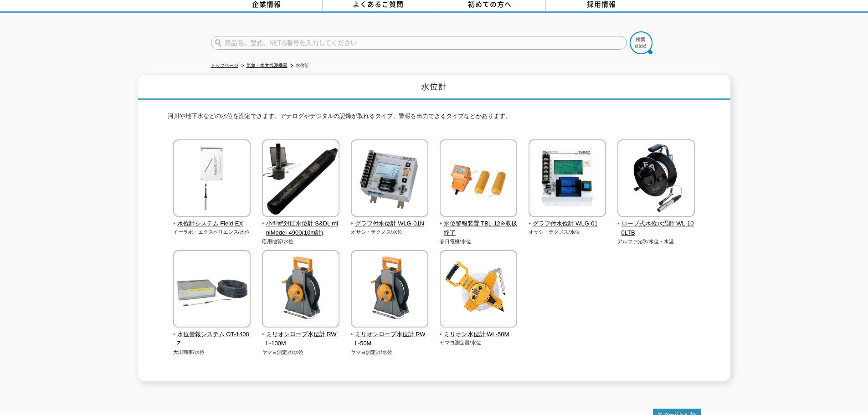  What do you see at coordinates (479, 229) in the screenshot?
I see `span: 水位警報装置 TBL-12※取扱終了` at bounding box center [479, 229].